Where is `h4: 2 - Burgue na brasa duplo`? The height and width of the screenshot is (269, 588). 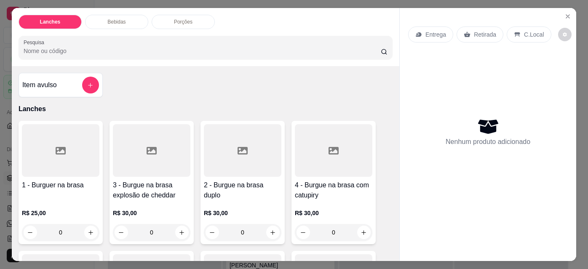 h4: 2 - Burgue na brasa duplo is located at coordinates (243, 190).